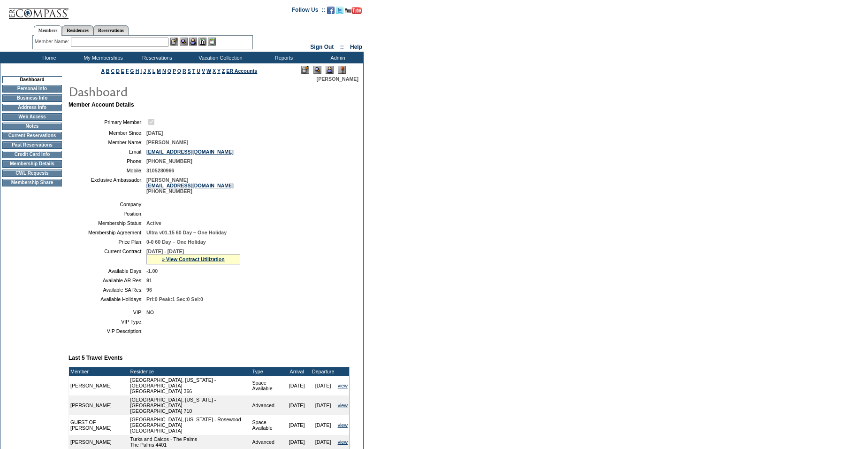 This screenshot has height=449, width=868. What do you see at coordinates (132, 71) in the screenshot?
I see `a: G` at bounding box center [132, 71].